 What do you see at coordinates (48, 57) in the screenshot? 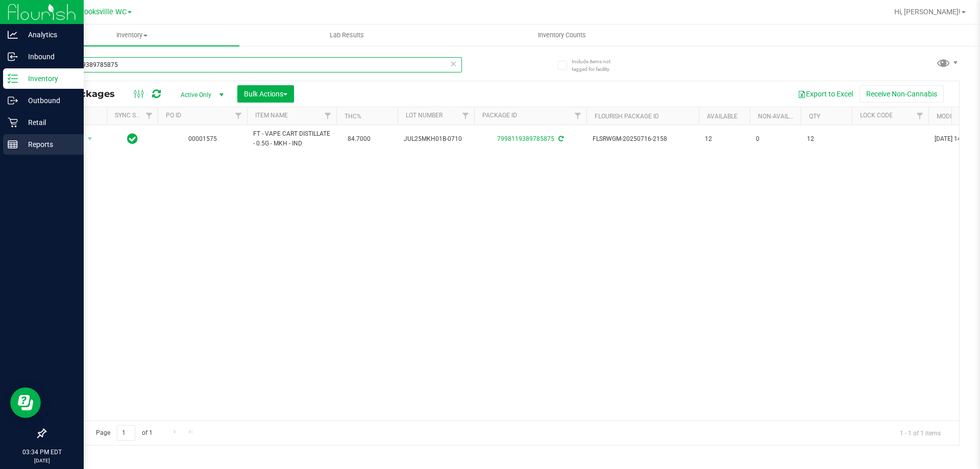
I see `p: Inbound` at bounding box center [48, 57].